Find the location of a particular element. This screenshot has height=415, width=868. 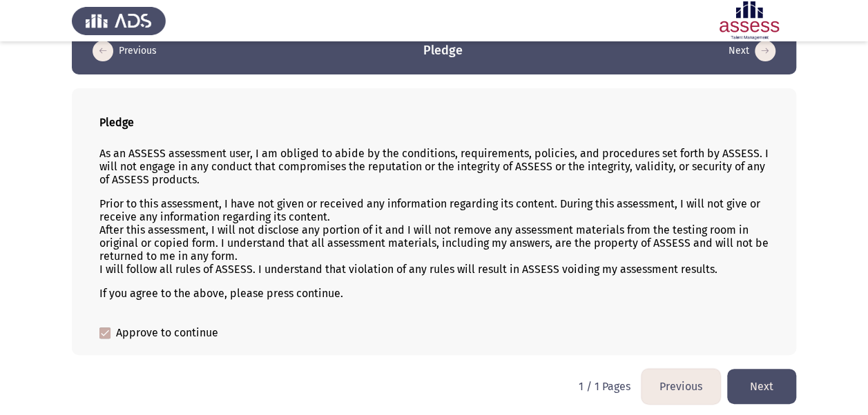

h3: Pledge is located at coordinates (443, 51).